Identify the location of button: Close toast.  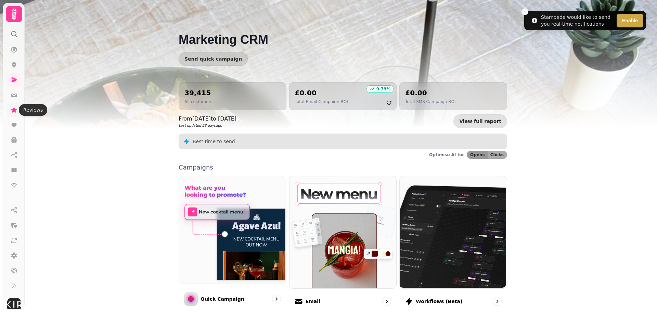
(525, 12).